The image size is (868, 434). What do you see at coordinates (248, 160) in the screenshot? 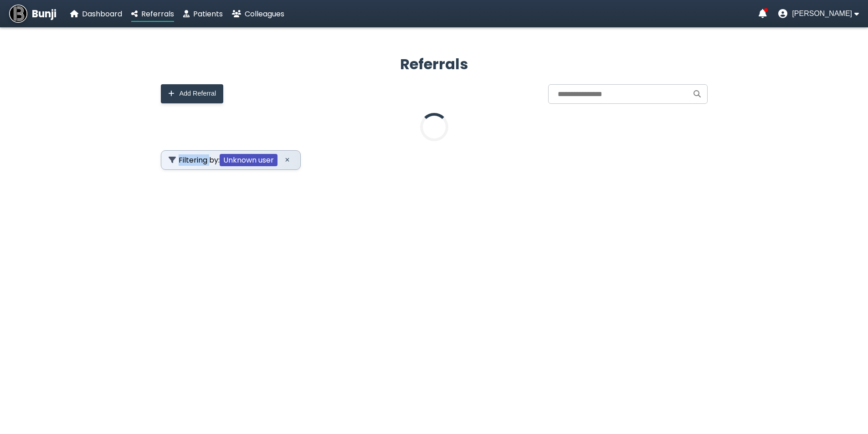
I see `b: Unknown user` at bounding box center [248, 160].